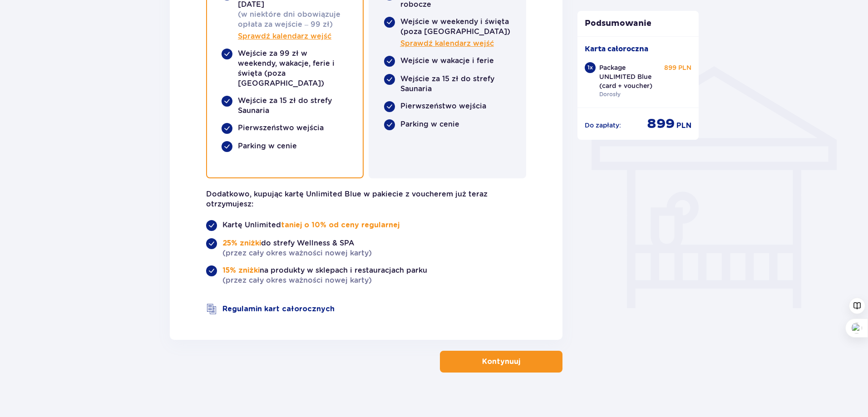 The width and height of the screenshot is (868, 417). What do you see at coordinates (684, 126) in the screenshot?
I see `p: PLN` at bounding box center [684, 126].